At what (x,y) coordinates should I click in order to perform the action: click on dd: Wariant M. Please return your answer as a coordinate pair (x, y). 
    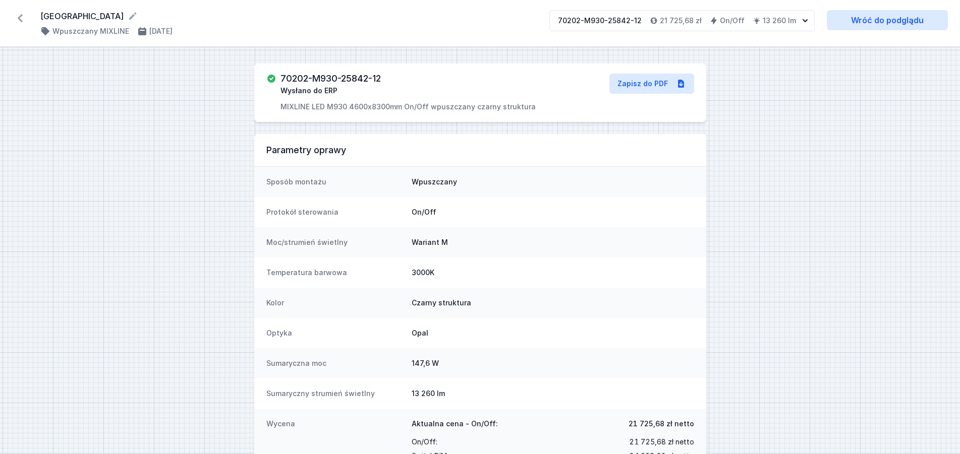
    Looking at the image, I should click on (553, 243).